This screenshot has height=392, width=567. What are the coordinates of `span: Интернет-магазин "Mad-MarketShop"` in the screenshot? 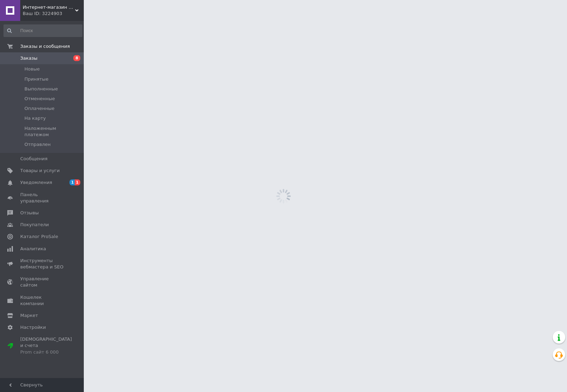 It's located at (49, 7).